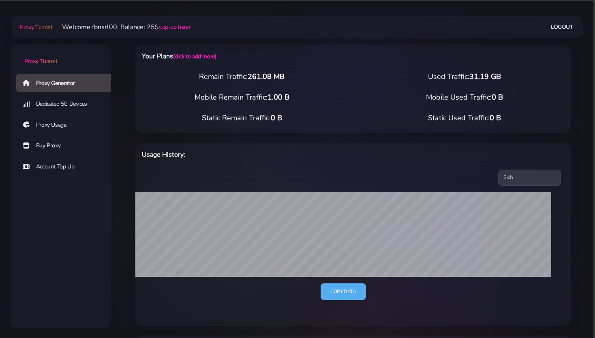 This screenshot has height=338, width=595. What do you see at coordinates (242, 77) in the screenshot?
I see `div: Remain Traffic:` at bounding box center [242, 77].